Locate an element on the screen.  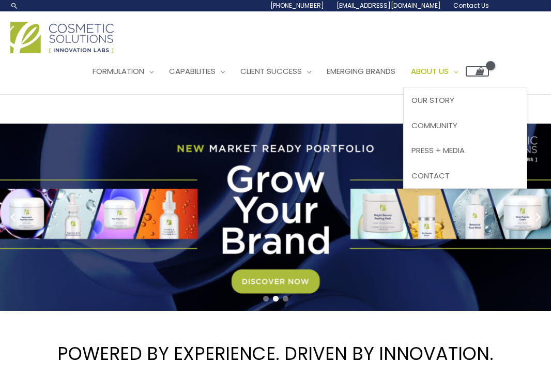
span: Go to slide 2 is located at coordinates (276, 298).